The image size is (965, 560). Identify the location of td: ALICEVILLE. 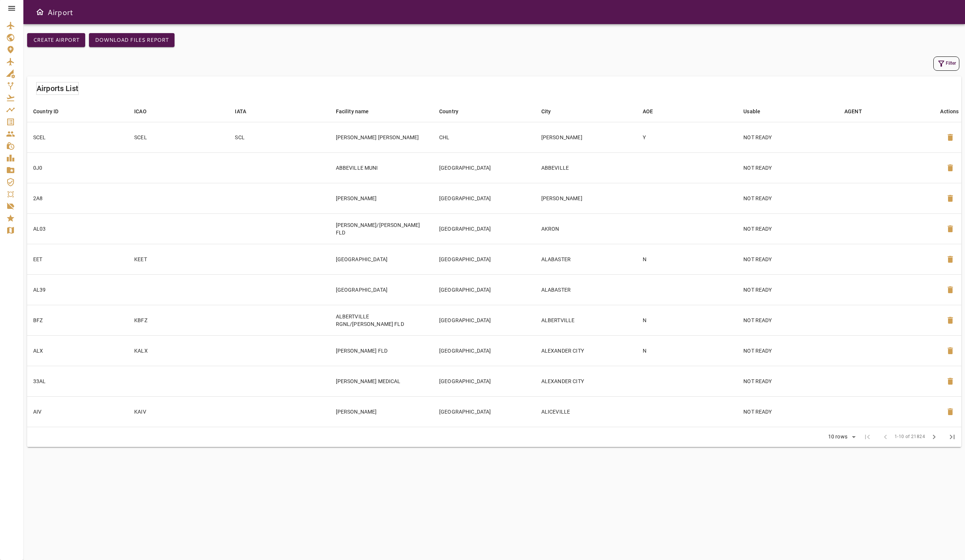
(586, 412).